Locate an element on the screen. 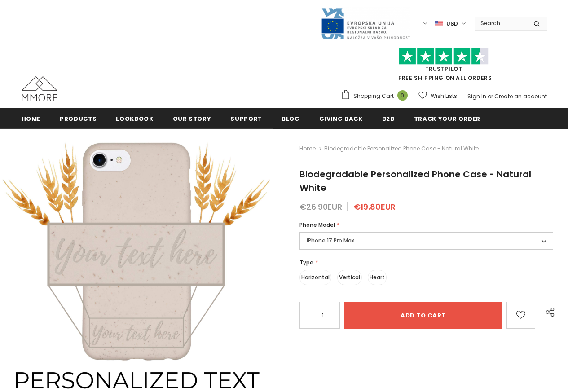  span: Home is located at coordinates (31, 118).